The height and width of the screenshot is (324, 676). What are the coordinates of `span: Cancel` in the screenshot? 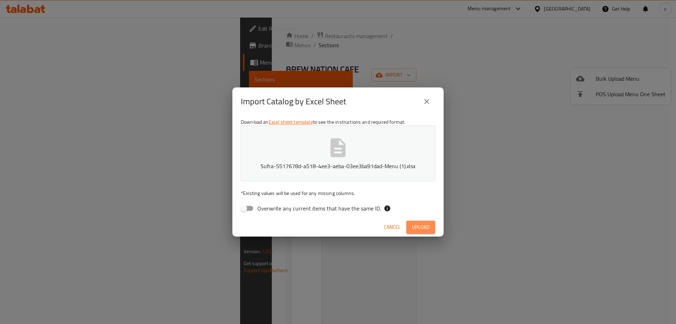 It's located at (393, 227).